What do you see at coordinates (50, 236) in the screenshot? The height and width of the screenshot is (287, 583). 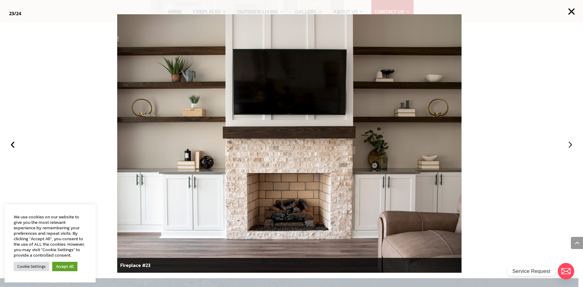 I see `div: We use cookies on our website to give you the most relevant experience by remembering your prefer...` at bounding box center [50, 236].